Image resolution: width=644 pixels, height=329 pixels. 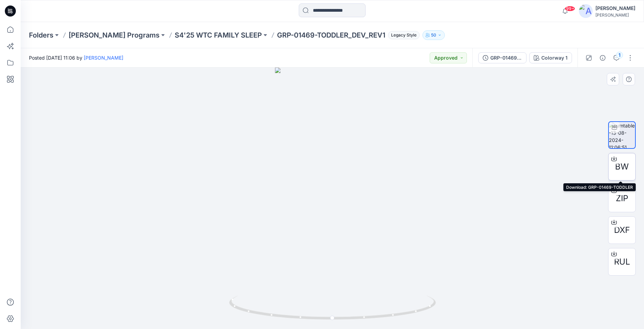 I want to click on p: GRP-01469-TODDLER_DEV_REV1, so click(x=331, y=35).